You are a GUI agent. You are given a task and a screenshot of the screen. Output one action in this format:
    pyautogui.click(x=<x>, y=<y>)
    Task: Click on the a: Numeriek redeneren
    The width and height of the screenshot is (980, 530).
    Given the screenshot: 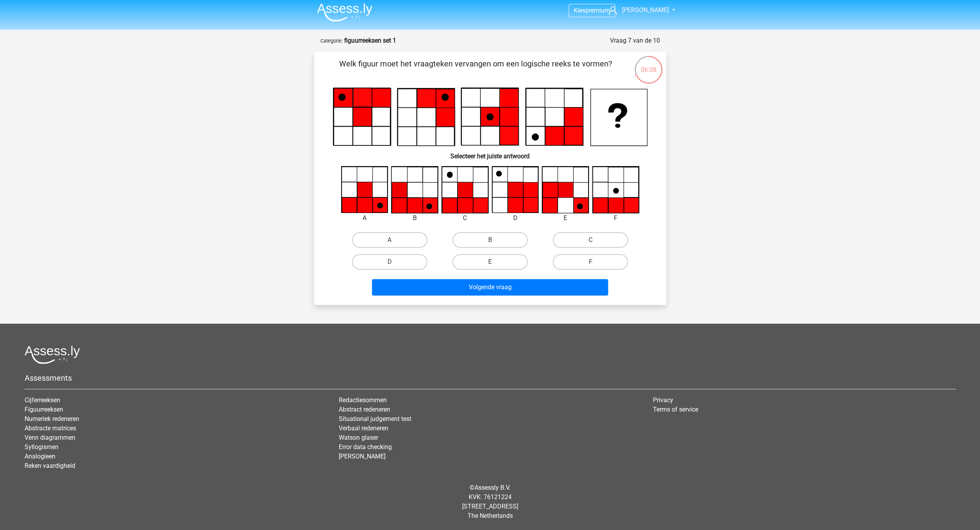 What is the action you would take?
    pyautogui.click(x=52, y=418)
    